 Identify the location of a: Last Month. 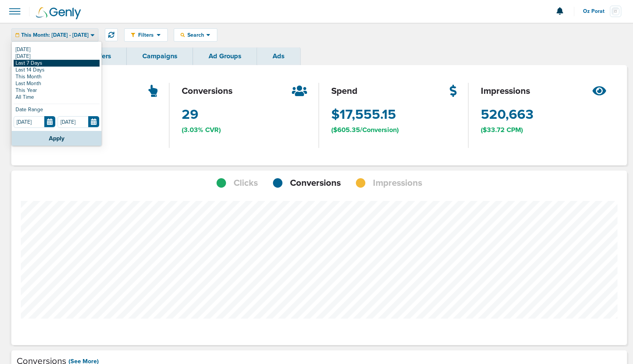
(56, 84).